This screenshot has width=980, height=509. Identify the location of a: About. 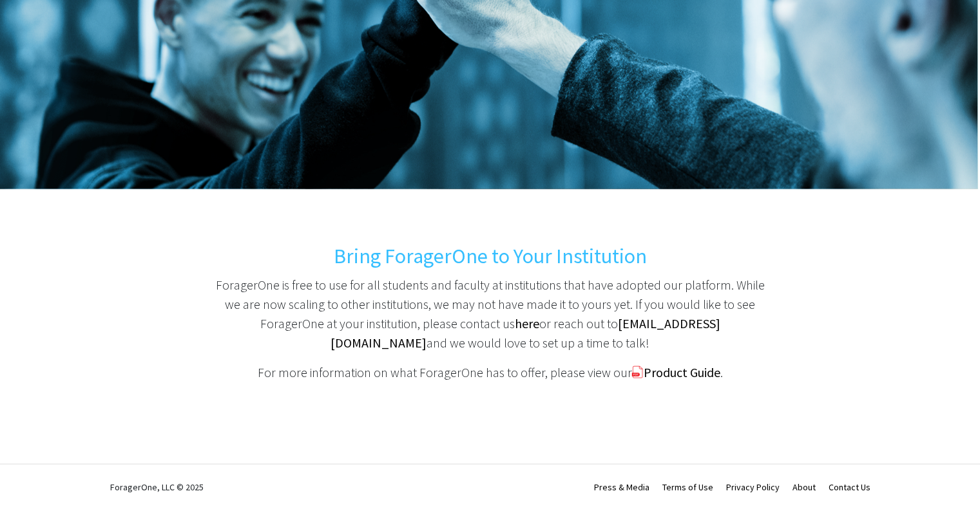
(804, 487).